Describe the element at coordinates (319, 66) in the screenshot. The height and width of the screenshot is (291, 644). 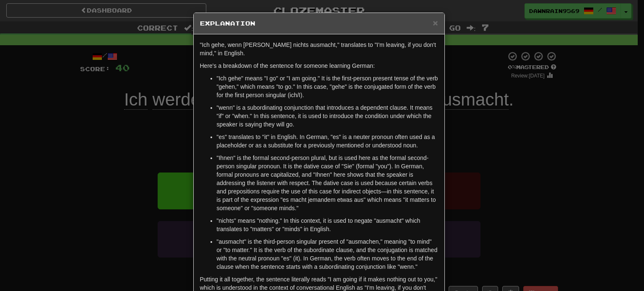
I see `p: Here's a breakdown of the sentence for someone learning German:` at that location.